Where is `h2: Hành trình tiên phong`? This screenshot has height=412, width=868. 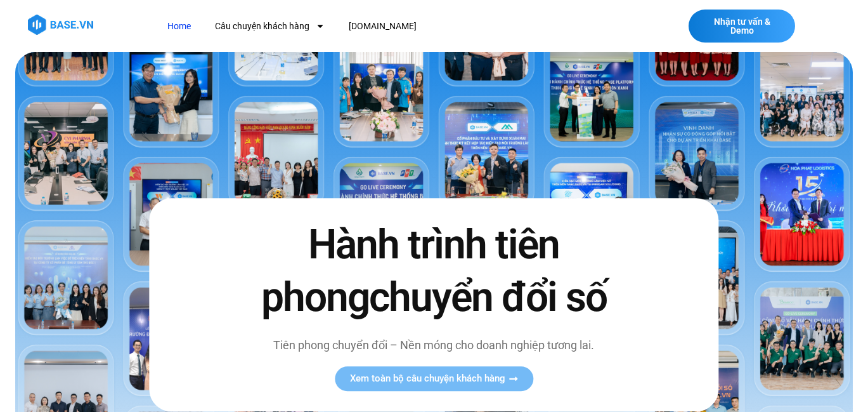
h2: Hành trình tiên phong is located at coordinates (433, 271).